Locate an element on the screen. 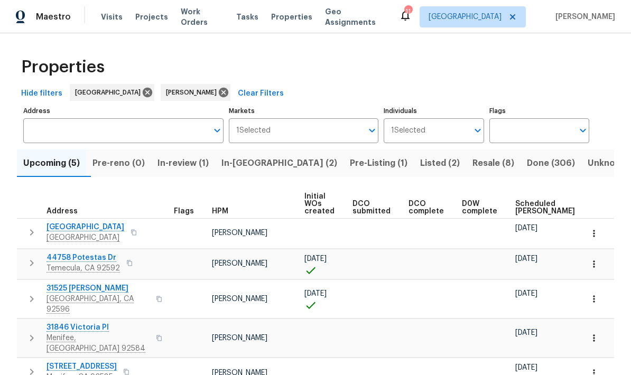 Image resolution: width=631 pixels, height=375 pixels. span: Listed (2) is located at coordinates (440, 163).